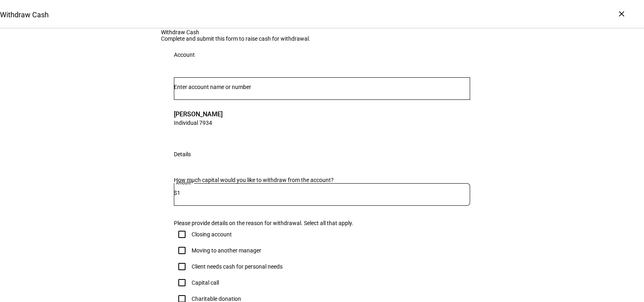 This screenshot has height=302, width=644. What do you see at coordinates (237, 266) in the screenshot?
I see `div: Client needs cash for personal needs` at bounding box center [237, 266].